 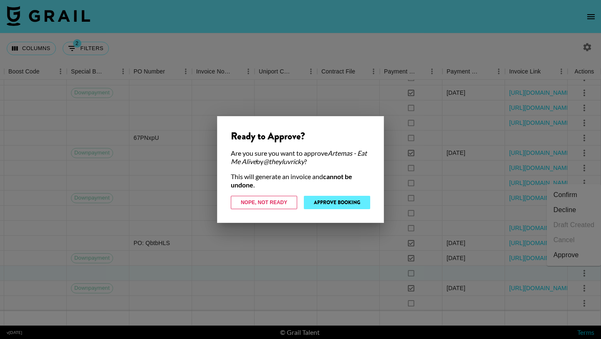 What do you see at coordinates (301, 157) in the screenshot?
I see `div: Are you sure you want to approve by ?` at bounding box center [301, 157].